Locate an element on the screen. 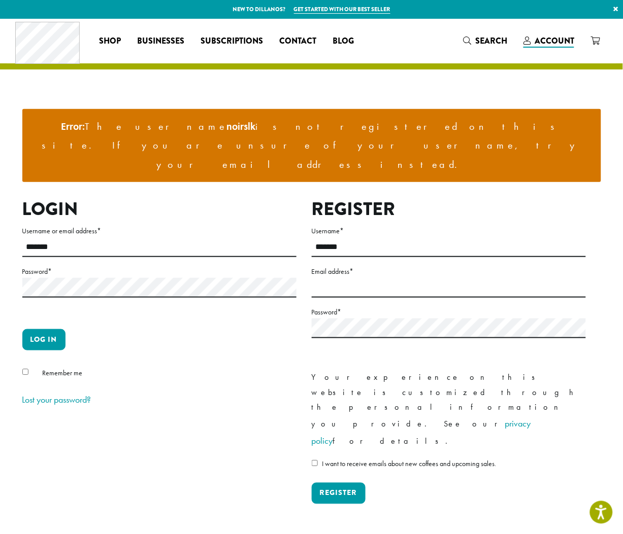  label: Username is located at coordinates (449, 231).